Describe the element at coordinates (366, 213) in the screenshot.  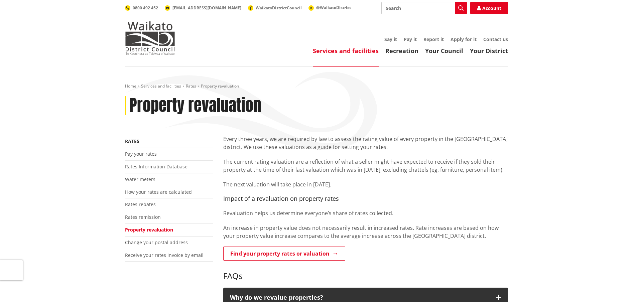
I see `p: Revaluation helps us determine everyone’s share of rates collected.` at that location.